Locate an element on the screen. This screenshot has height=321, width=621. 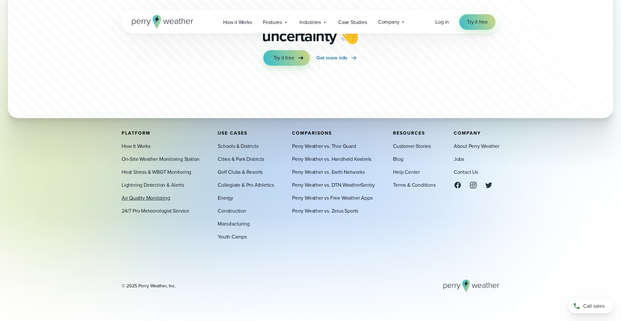
p: Say goodbye to weather uncertainty 👋 is located at coordinates (311, 27).